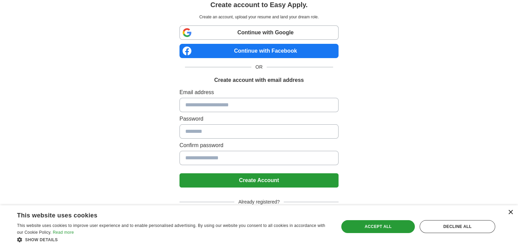 The height and width of the screenshot is (248, 518). Describe the element at coordinates (259, 181) in the screenshot. I see `button: Create Account` at that location.